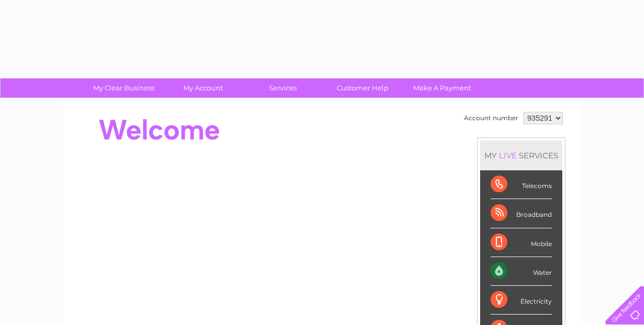 This screenshot has height=325, width=644. I want to click on a: My Clear Business, so click(123, 88).